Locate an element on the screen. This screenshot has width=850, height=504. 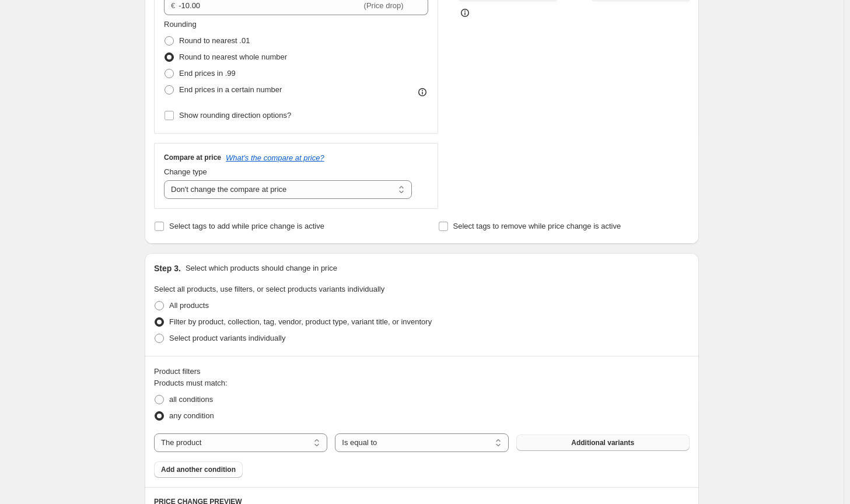
span: End prices in .99 is located at coordinates (207, 73).